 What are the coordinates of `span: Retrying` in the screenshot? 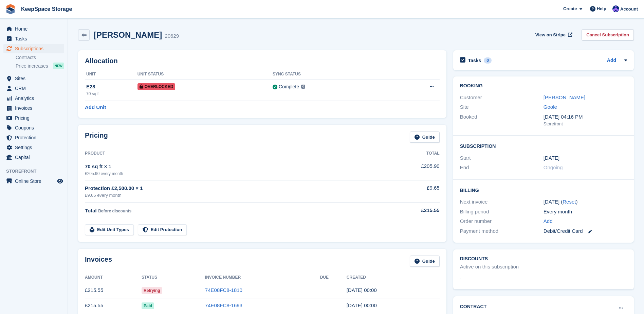 It's located at (152, 291).